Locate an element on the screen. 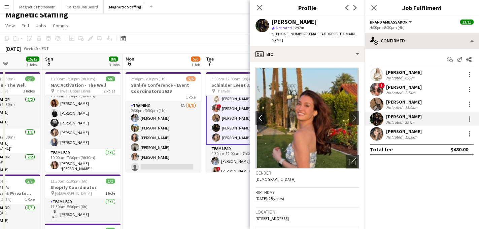 The width and height of the screenshot is (479, 229). div: EDT is located at coordinates (45, 48).